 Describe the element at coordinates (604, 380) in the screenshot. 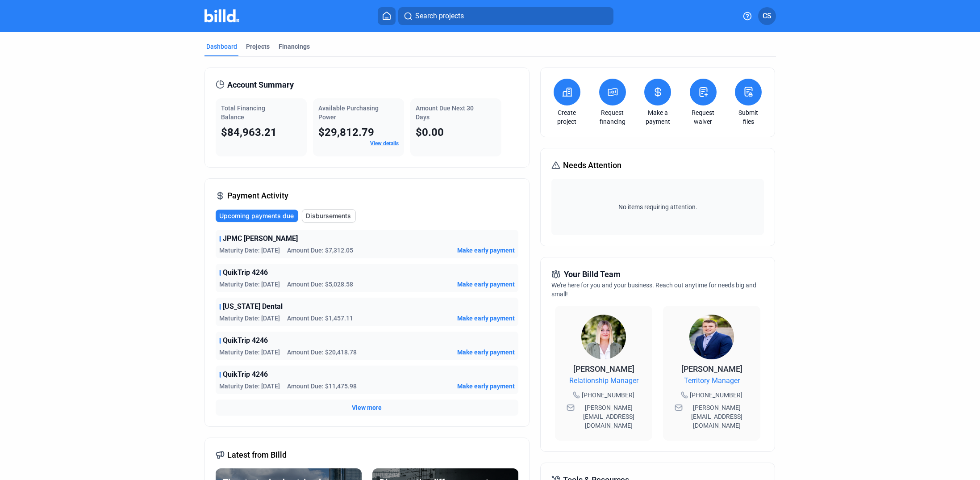

I see `span: Relationship Manager` at that location.